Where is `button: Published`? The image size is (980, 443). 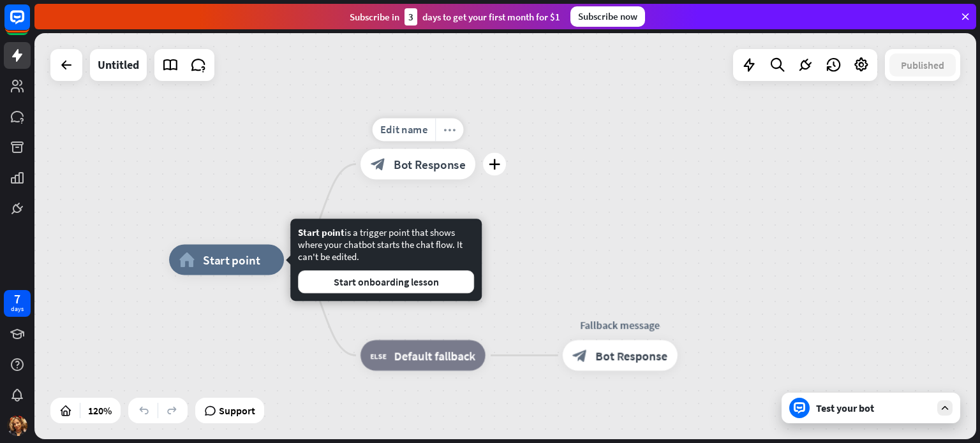 button: Published is located at coordinates (922, 65).